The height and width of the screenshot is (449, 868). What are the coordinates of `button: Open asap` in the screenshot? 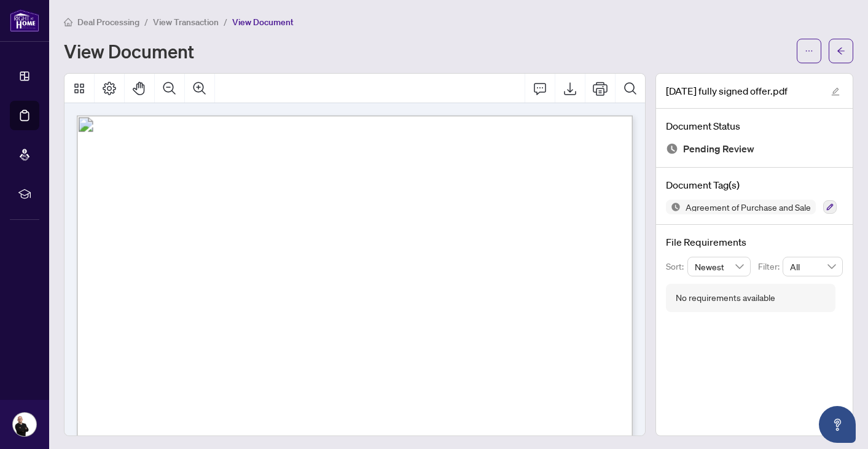 It's located at (838, 425).